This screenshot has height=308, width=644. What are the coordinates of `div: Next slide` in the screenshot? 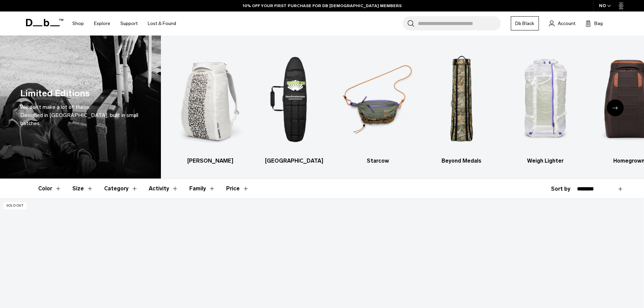 It's located at (615, 108).